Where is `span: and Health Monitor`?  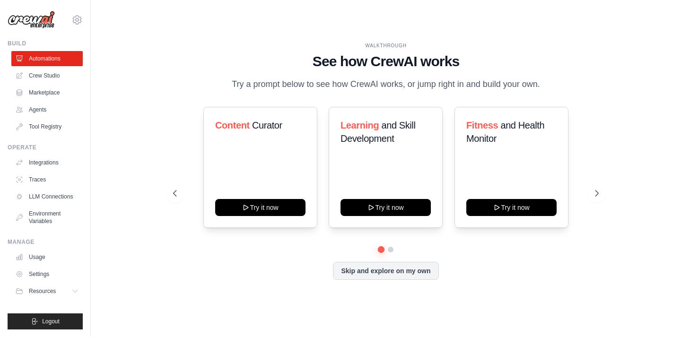 span: and Health Monitor is located at coordinates (505, 132).